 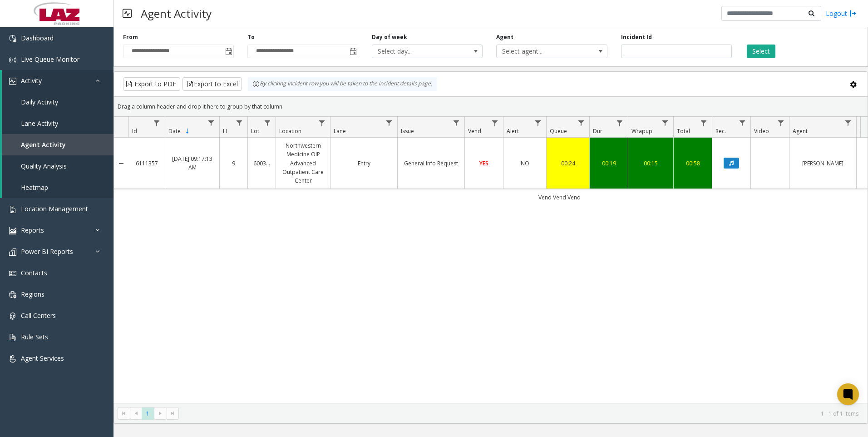 What do you see at coordinates (148, 414) in the screenshot?
I see `span: Page 1` at bounding box center [148, 414].